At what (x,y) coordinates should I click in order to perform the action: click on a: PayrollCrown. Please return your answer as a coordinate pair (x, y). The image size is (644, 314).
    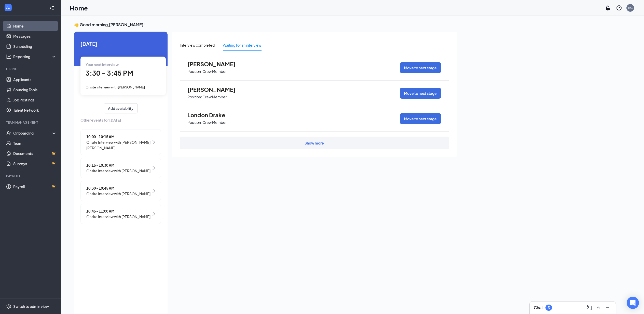
    Looking at the image, I should click on (35, 187).